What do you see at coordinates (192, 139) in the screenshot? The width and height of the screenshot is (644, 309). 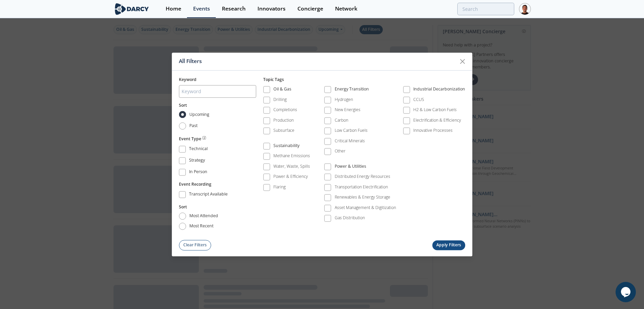 I see `button: Event Type` at bounding box center [192, 139].